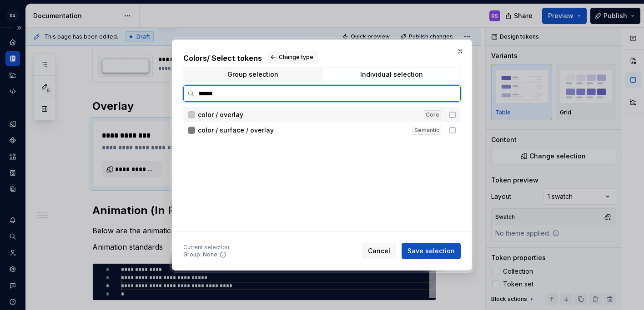 The height and width of the screenshot is (310, 644). I want to click on h2: Colors / Select tokens, so click(322, 57).